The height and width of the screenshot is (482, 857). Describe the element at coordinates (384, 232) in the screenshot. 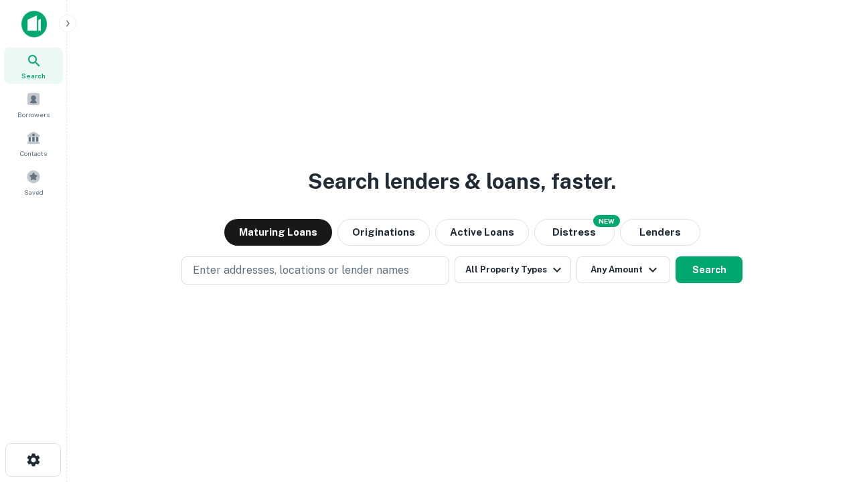

I see `button: Originations` at that location.